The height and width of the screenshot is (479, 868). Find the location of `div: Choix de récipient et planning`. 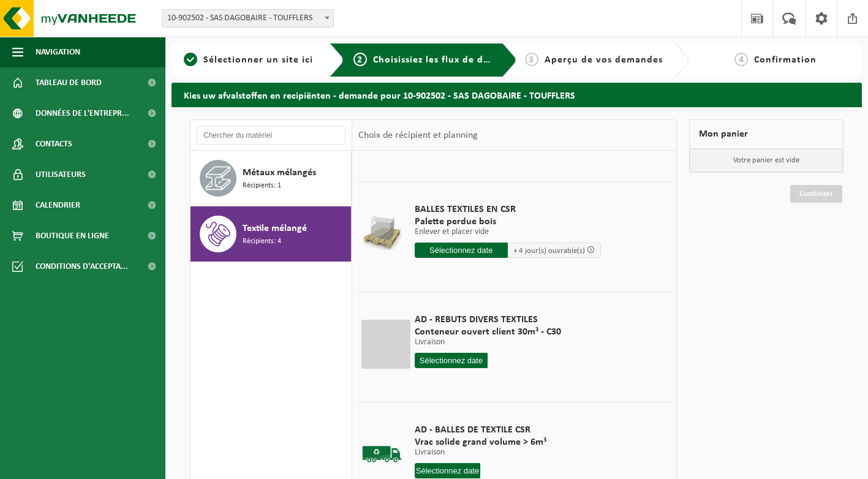

div: Choix de récipient et planning is located at coordinates (418, 135).